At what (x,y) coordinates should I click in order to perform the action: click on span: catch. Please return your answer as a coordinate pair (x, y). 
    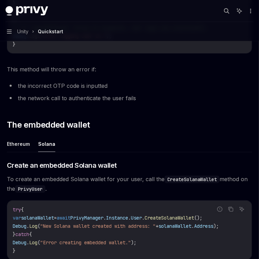
    Looking at the image, I should click on (22, 235).